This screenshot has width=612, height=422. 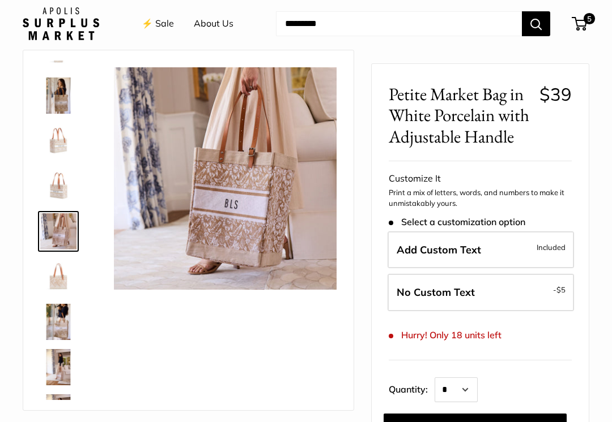 What do you see at coordinates (480, 179) in the screenshot?
I see `div: Customize It` at bounding box center [480, 179].